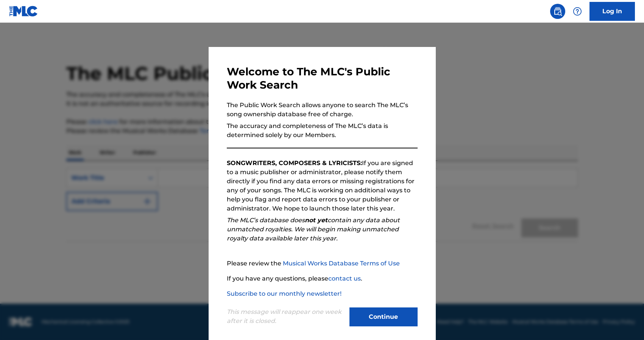 The width and height of the screenshot is (644, 340). Describe the element at coordinates (345, 278) in the screenshot. I see `a: contact us` at that location.